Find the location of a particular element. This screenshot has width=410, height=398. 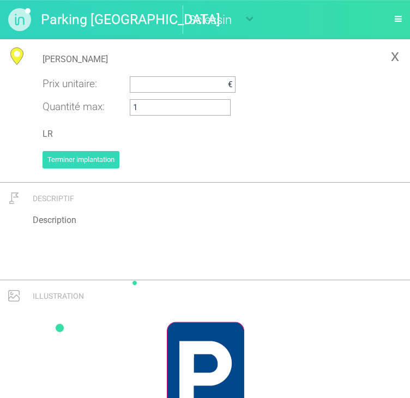

span: Descriptif is located at coordinates (53, 198).